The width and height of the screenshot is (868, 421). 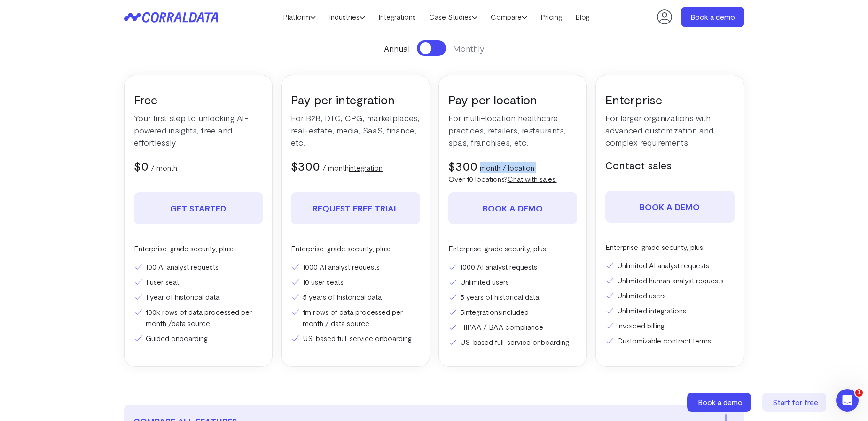 What do you see at coordinates (513, 312) in the screenshot?
I see `li: 5 included` at bounding box center [513, 312].